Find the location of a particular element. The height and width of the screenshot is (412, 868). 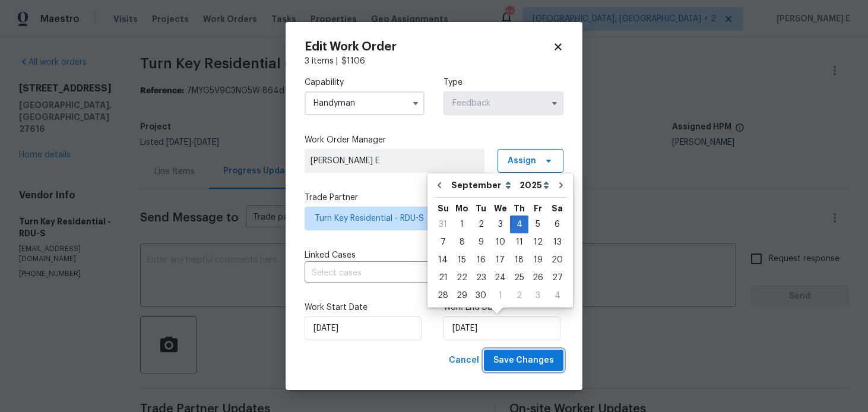

div: 8 is located at coordinates (462, 242).